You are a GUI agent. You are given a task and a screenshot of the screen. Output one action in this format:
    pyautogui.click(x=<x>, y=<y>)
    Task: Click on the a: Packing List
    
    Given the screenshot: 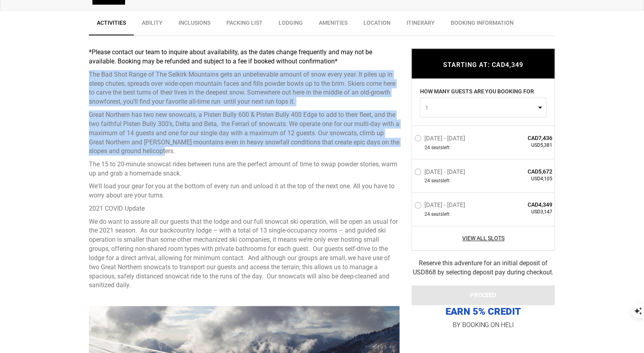 What is the action you would take?
    pyautogui.click(x=244, y=25)
    